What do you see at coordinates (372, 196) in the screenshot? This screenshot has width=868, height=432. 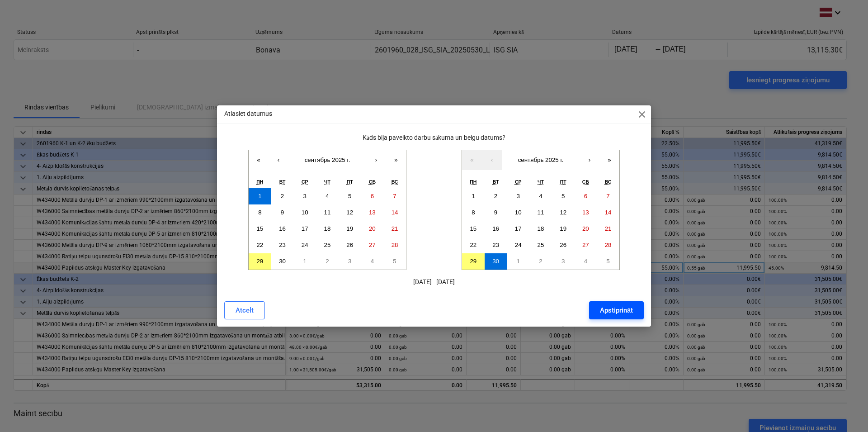 I see `button: 6 сентября 2025 г.` at bounding box center [372, 196].